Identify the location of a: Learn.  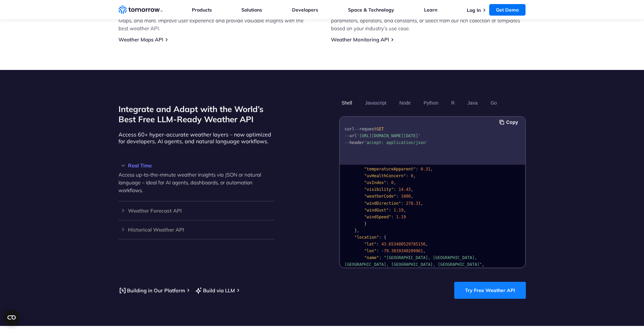
(430, 10).